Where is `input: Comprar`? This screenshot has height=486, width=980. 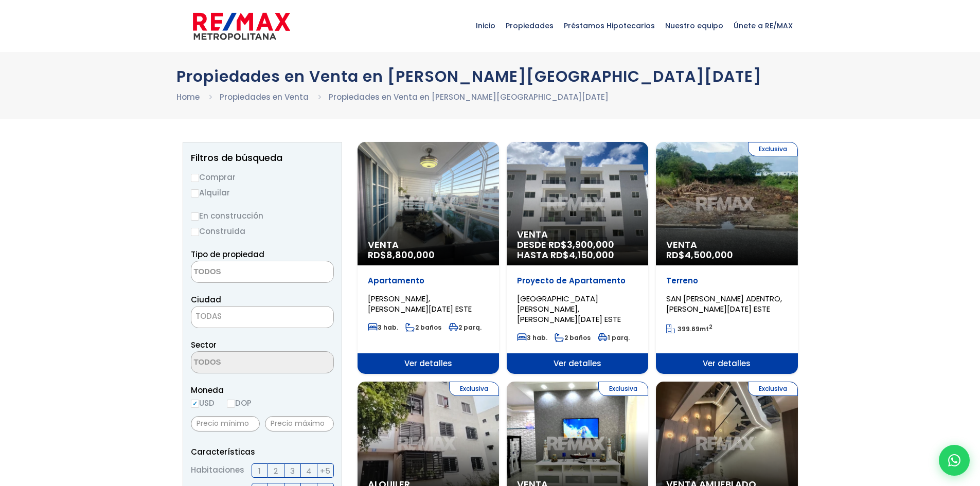 input: Comprar is located at coordinates (195, 178).